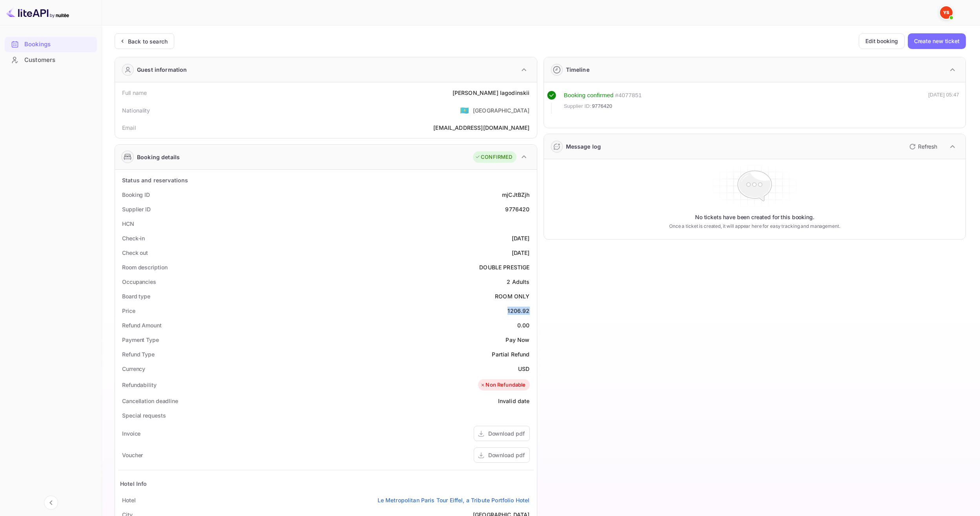 The height and width of the screenshot is (516, 980). Describe the element at coordinates (937, 41) in the screenshot. I see `button: Create new ticket` at that location.